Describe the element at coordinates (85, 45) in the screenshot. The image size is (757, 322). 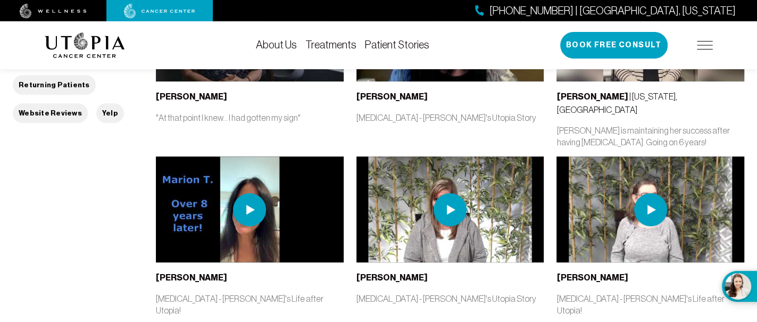
I see `img: logo` at that location.